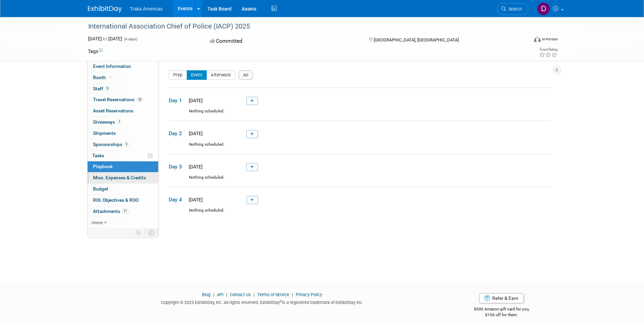 This screenshot has width=644, height=324. Describe the element at coordinates (95, 52) in the screenshot. I see `td: Tags` at that location.